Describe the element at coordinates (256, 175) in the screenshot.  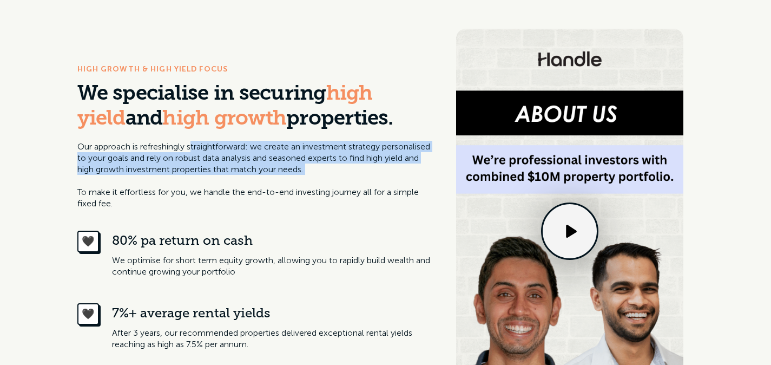
I see `p: Our approach is refreshingly straightforward: we create an investment strategy personalised to yo...` at that location.